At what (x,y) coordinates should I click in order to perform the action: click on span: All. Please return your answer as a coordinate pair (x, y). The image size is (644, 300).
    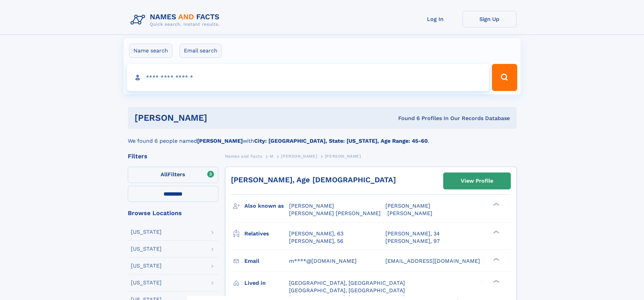
    Looking at the image, I should click on (164, 174).